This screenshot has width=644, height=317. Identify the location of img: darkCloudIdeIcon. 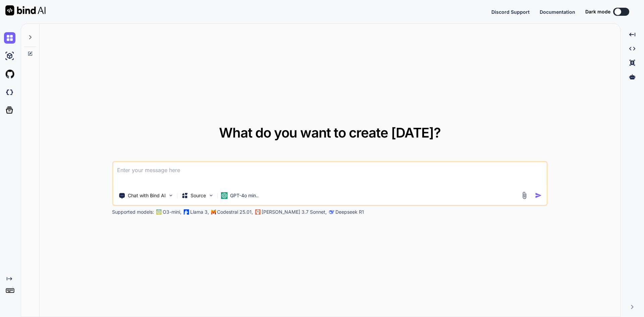
(10, 92).